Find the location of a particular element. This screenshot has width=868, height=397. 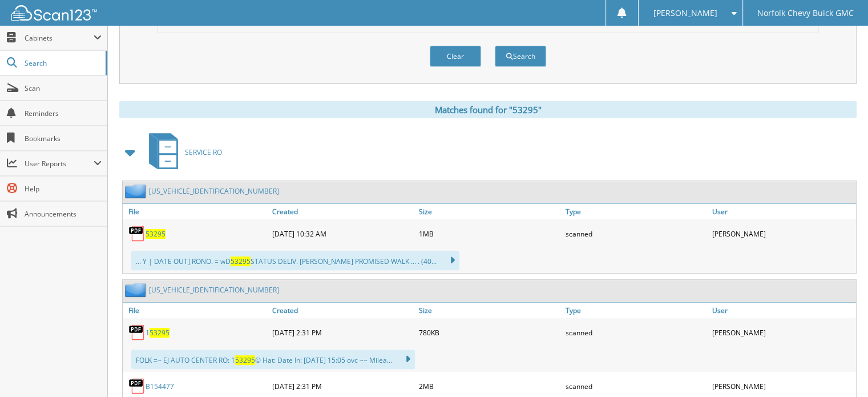

span: SERVICE RO is located at coordinates (204, 152).